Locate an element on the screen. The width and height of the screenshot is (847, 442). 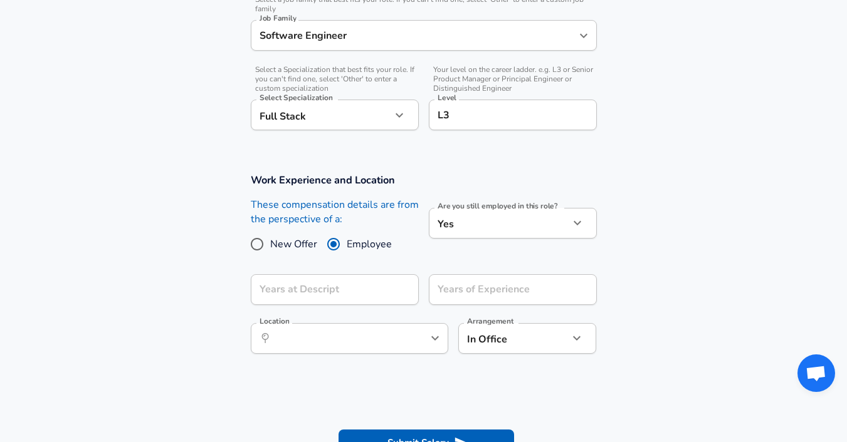
span: Your level on the career ladder. e.g. L3 or Senior Product Manager or Principal Engineer or Disti... is located at coordinates (513, 79).